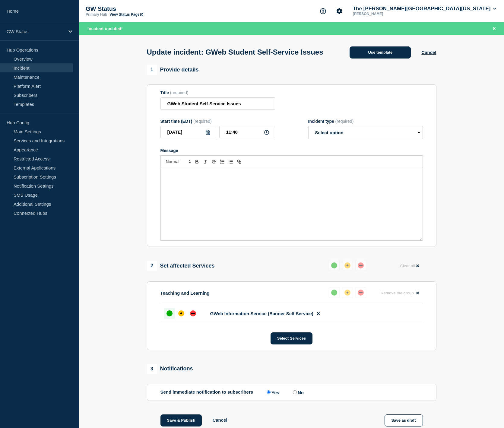  What do you see at coordinates (218, 121) in the screenshot?
I see `div: Start time (EDT)` at bounding box center [218, 121].